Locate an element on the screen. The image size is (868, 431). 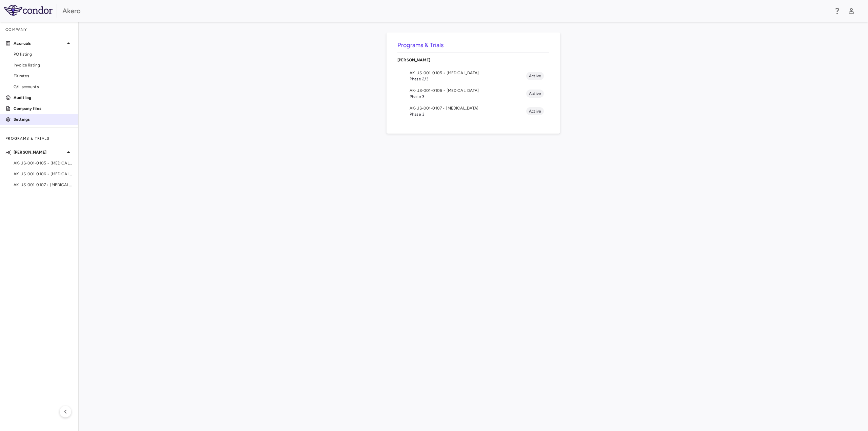
p: Audit log is located at coordinates (43, 98).